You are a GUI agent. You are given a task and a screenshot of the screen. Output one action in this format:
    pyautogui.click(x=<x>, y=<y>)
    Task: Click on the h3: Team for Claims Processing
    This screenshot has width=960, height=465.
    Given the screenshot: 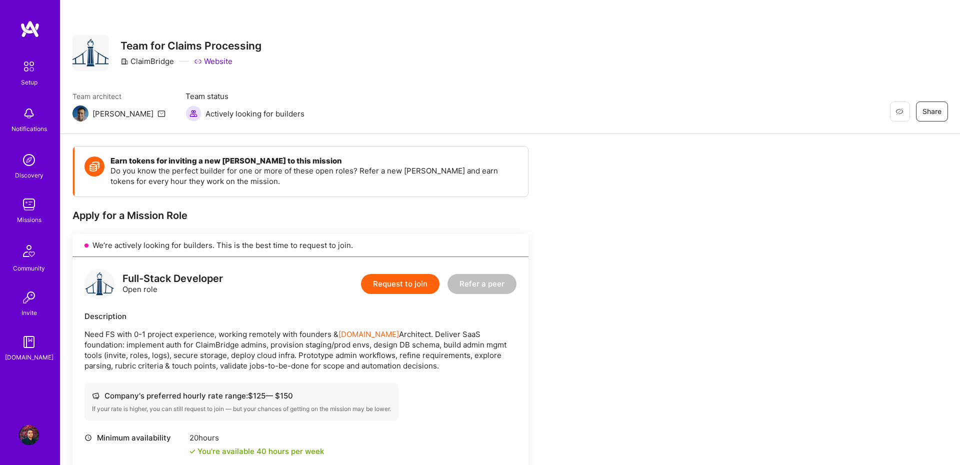 What is the action you would take?
    pyautogui.click(x=191, y=46)
    